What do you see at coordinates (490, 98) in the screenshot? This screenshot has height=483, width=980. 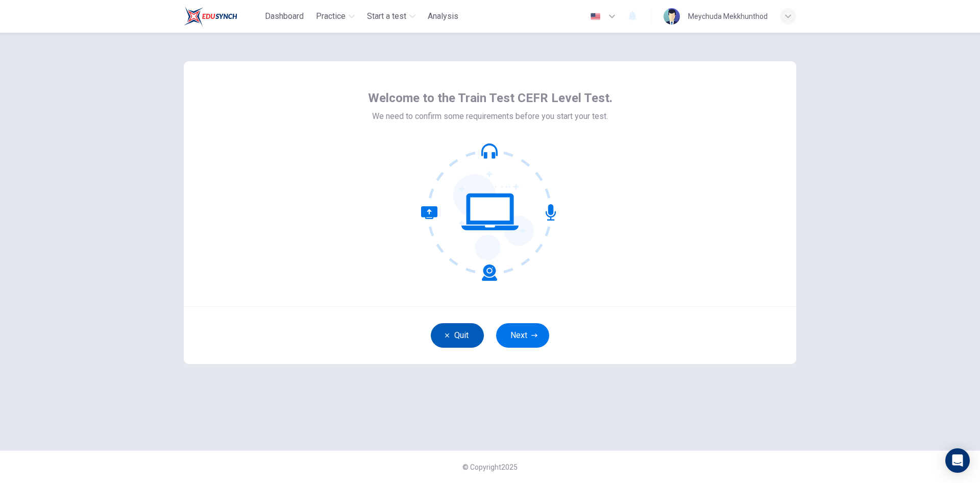 I see `span: Welcome to the Train Test CEFR Level Test.` at bounding box center [490, 98].